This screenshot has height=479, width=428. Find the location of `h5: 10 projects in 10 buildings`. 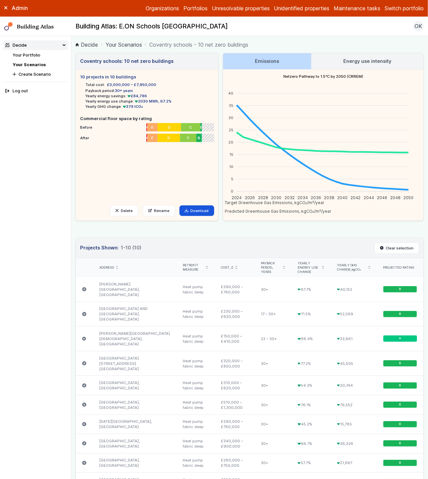

h5: 10 projects in 10 buildings is located at coordinates (147, 77).